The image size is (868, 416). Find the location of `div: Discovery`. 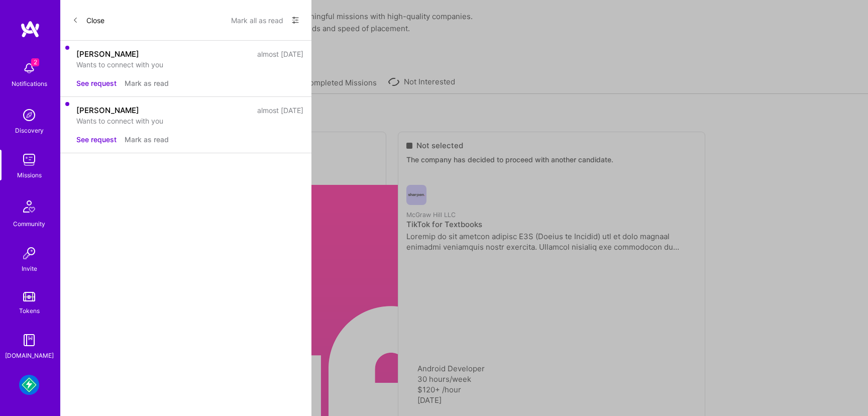

div: Discovery is located at coordinates (29, 130).